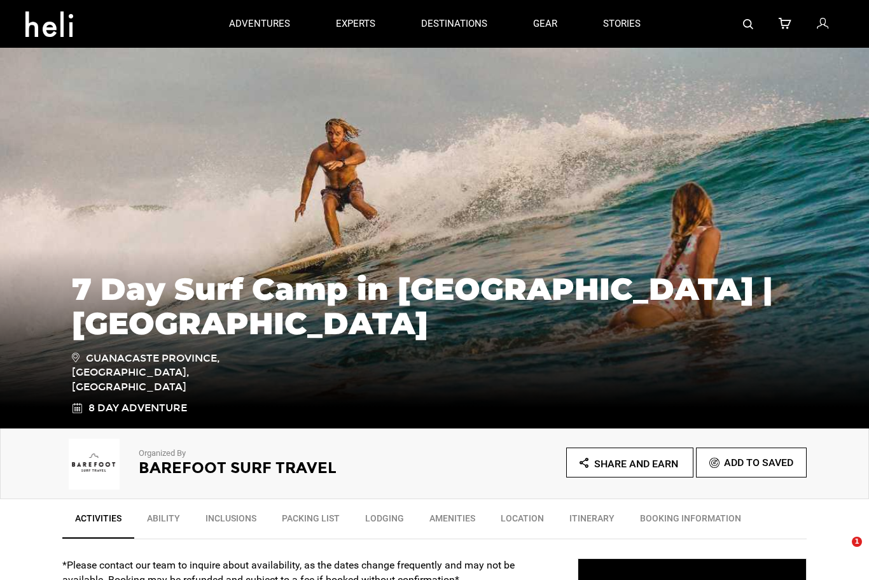  I want to click on a: Amenities, so click(453, 521).